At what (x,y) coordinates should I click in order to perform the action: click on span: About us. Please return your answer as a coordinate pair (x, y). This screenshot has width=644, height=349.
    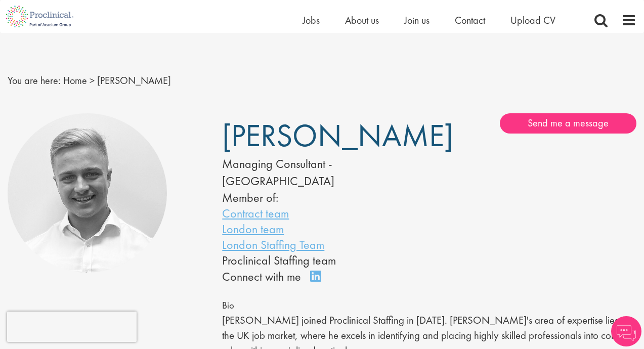
    Looking at the image, I should click on (361, 20).